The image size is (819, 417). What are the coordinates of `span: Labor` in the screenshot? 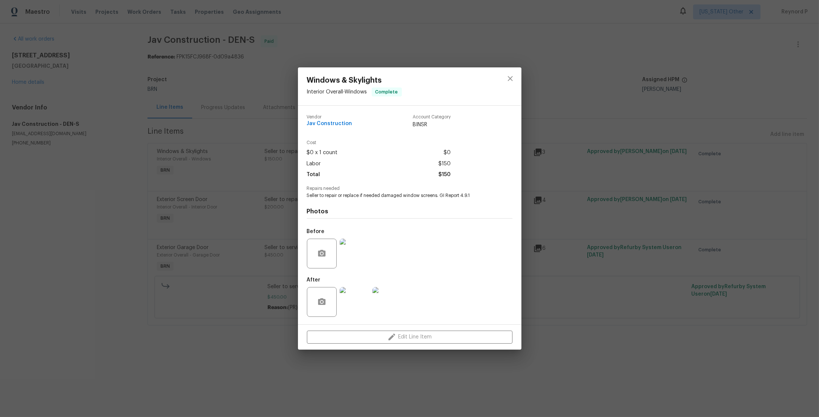 It's located at (314, 164).